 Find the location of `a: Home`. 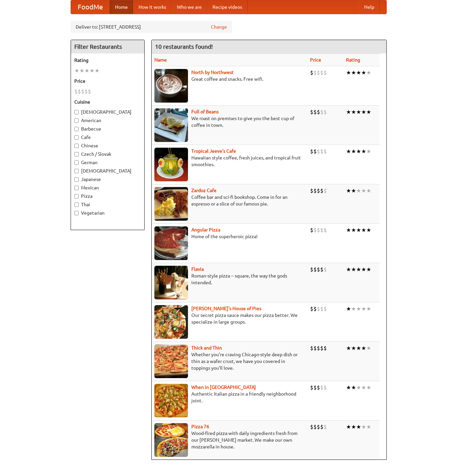

a: Home is located at coordinates (121, 7).